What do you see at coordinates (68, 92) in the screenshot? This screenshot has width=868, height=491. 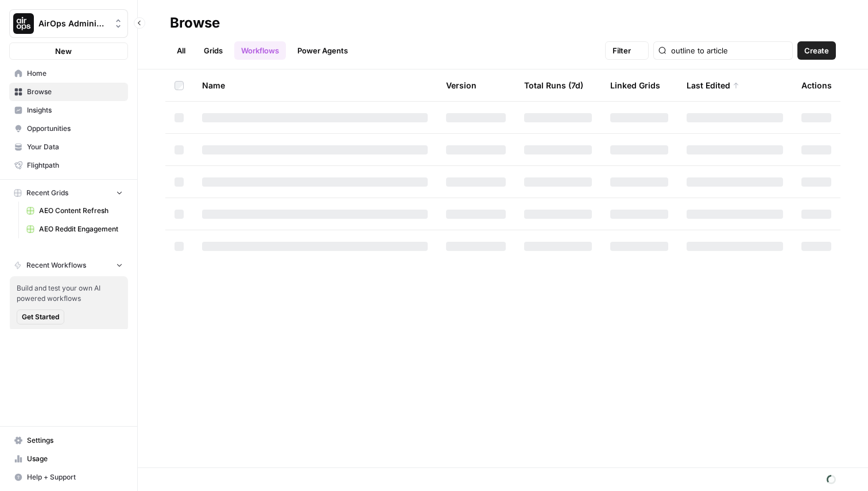 I see `a: Browse` at bounding box center [68, 92].